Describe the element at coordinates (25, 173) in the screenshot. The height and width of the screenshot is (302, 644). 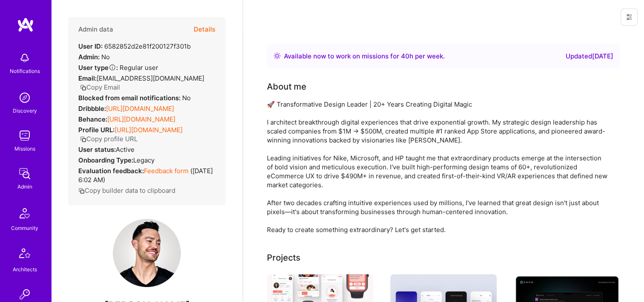
I see `img: admin teamwork` at that location.